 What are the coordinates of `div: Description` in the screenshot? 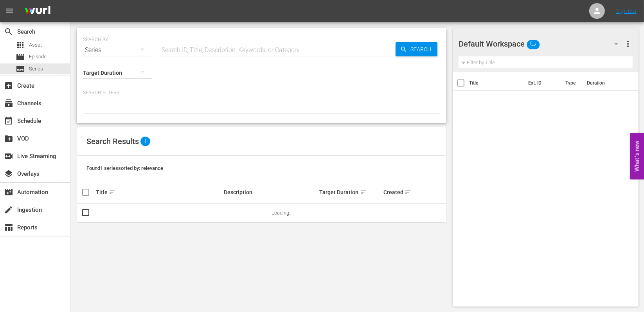 It's located at (270, 192).